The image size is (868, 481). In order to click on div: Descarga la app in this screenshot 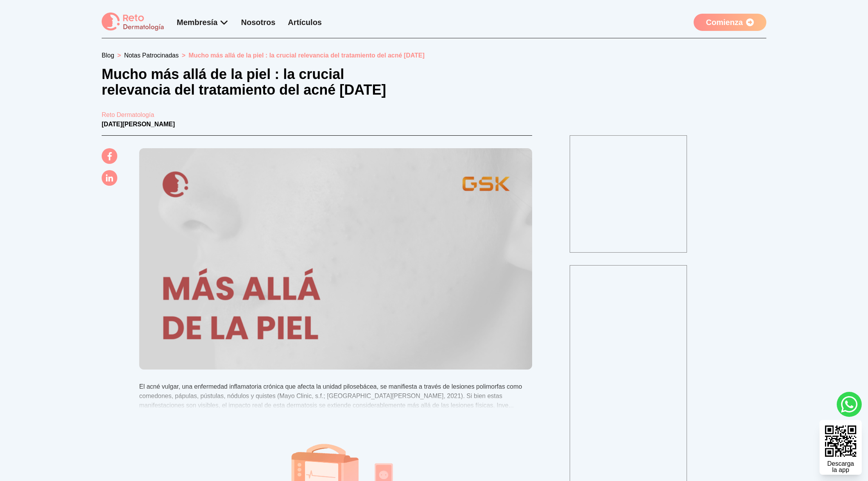, I will do `click(840, 467)`.